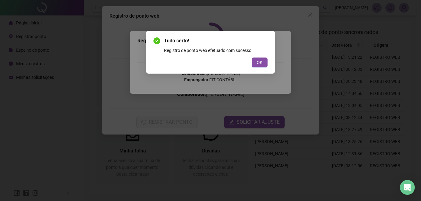 The image size is (421, 201). I want to click on div: Open Intercom Messenger, so click(407, 188).